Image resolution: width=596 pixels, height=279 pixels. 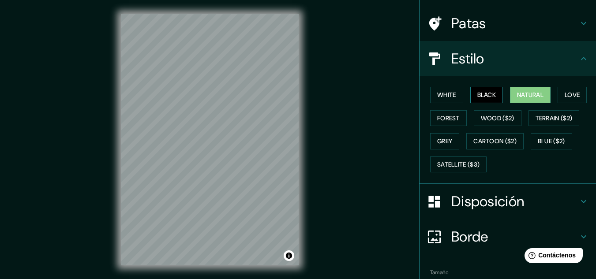 I want to click on button: Blue ($2), so click(x=551, y=141).